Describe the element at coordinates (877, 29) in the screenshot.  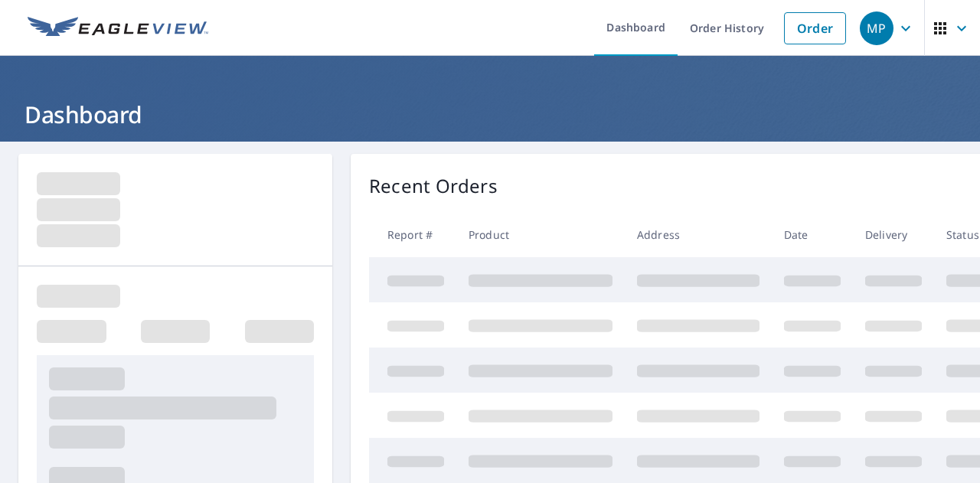
I see `div: MP` at that location.